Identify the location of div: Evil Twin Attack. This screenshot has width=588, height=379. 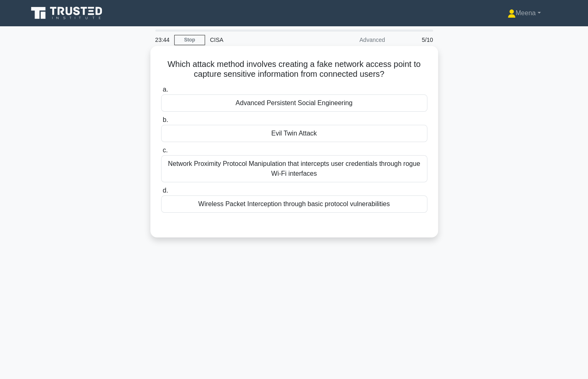
(294, 134).